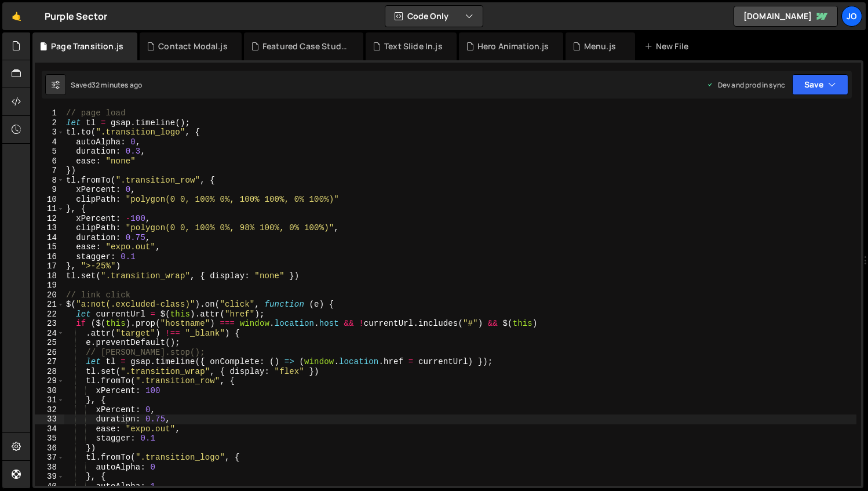 The image size is (868, 491). I want to click on div: 3, so click(49, 132).